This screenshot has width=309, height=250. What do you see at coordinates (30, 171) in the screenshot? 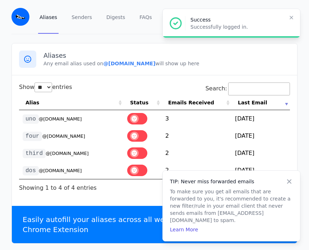
I see `code: dos` at bounding box center [30, 171].